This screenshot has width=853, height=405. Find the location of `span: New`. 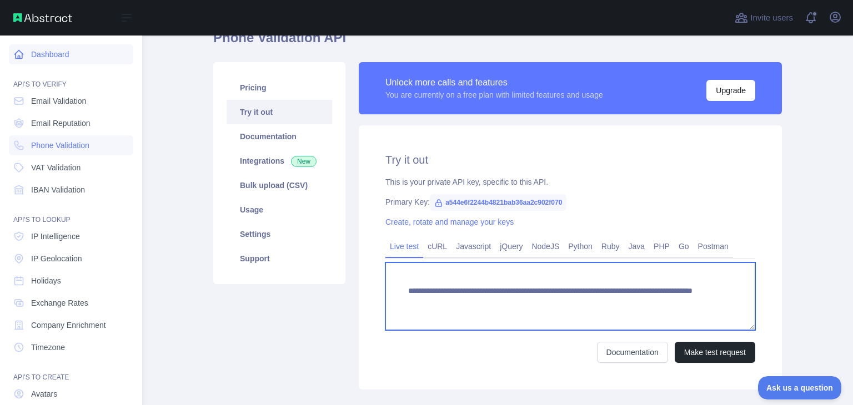

span: New is located at coordinates (304, 162).